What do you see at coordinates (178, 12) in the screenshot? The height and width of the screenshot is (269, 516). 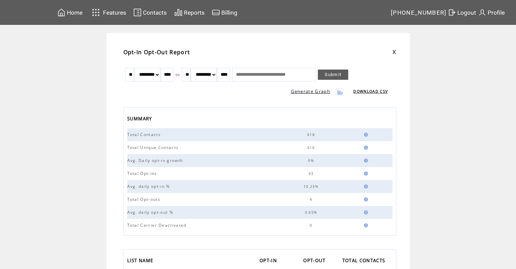 I see `img: chart.svg` at bounding box center [178, 12].